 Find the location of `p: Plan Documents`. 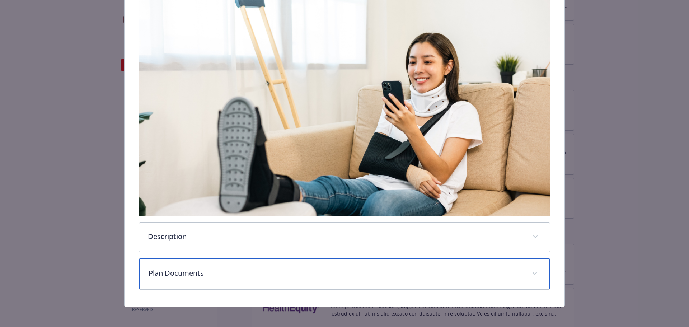

p: Plan Documents is located at coordinates (336, 273).